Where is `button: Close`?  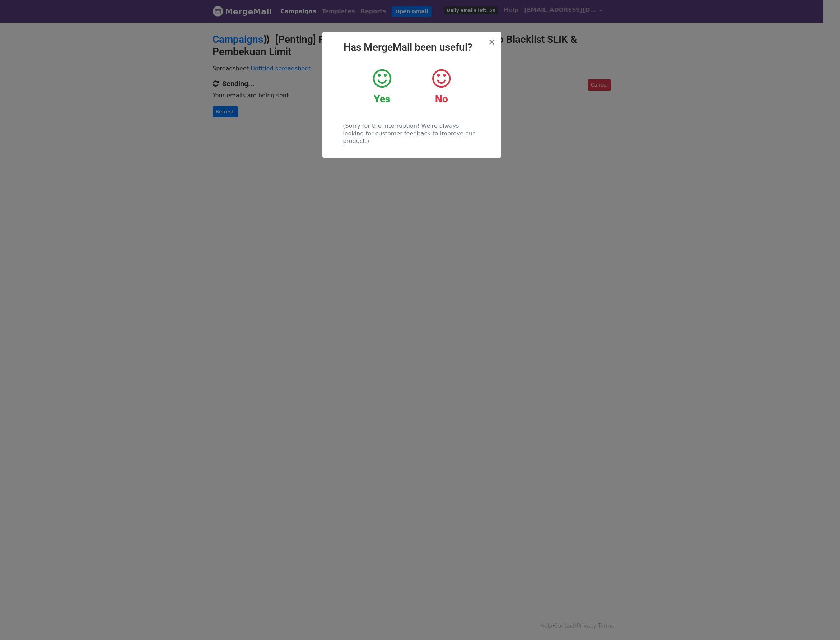
button: Close is located at coordinates (492, 42).